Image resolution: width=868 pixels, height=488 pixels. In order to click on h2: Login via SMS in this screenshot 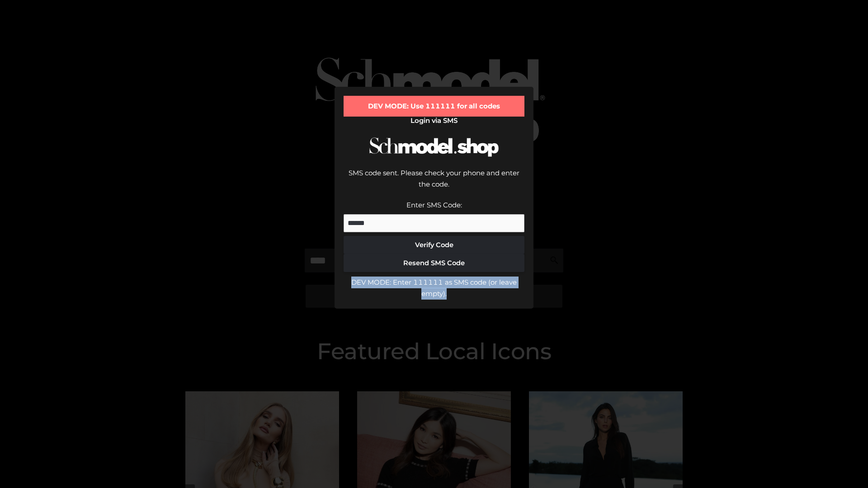, I will do `click(434, 121)`.